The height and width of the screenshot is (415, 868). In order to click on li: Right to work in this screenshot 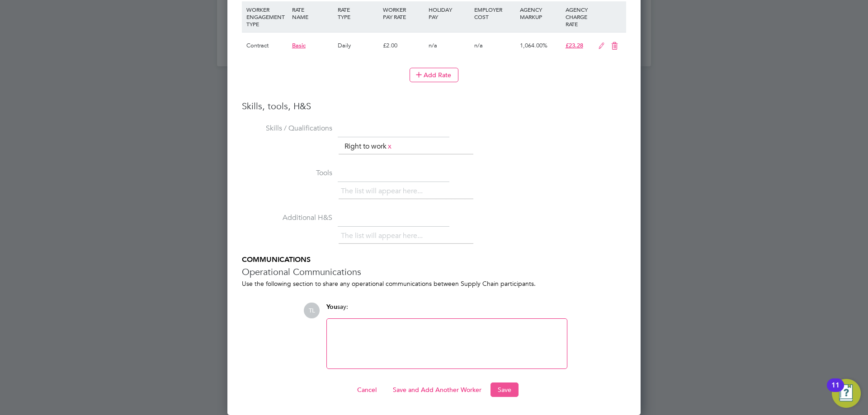, I will do `click(369, 146)`.